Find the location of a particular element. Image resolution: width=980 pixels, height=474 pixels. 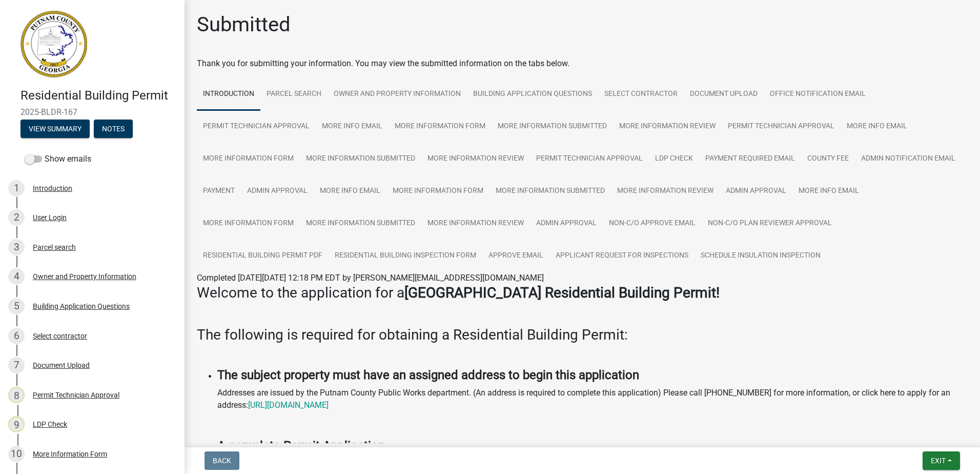

span: 2025-BLDR-167 is located at coordinates (92, 112).